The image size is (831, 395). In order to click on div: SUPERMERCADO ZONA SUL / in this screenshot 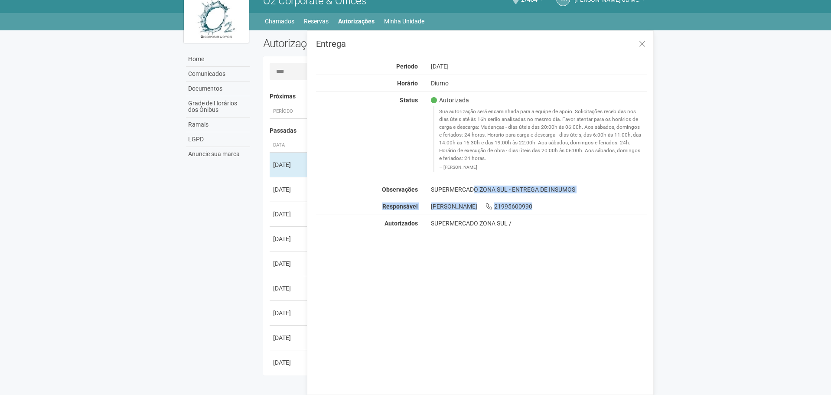, I will do `click(539, 223)`.